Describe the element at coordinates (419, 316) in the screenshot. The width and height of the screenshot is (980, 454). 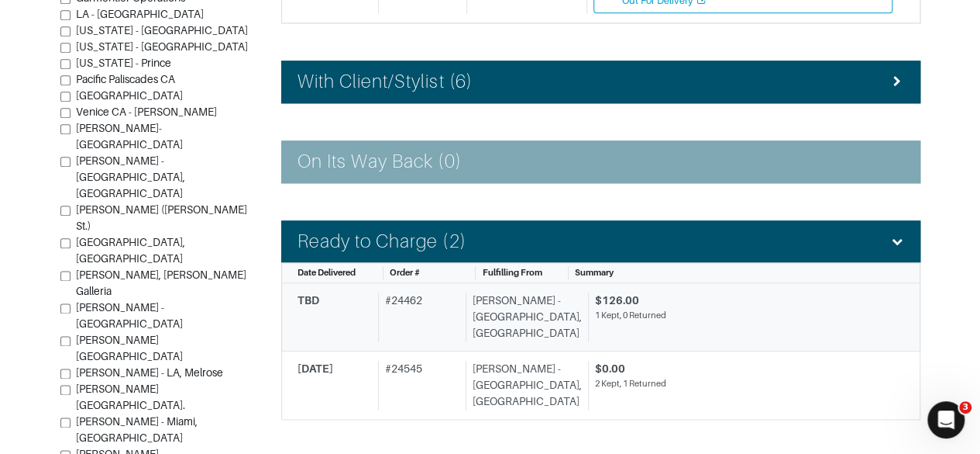
I see `div: # 24462` at that location.